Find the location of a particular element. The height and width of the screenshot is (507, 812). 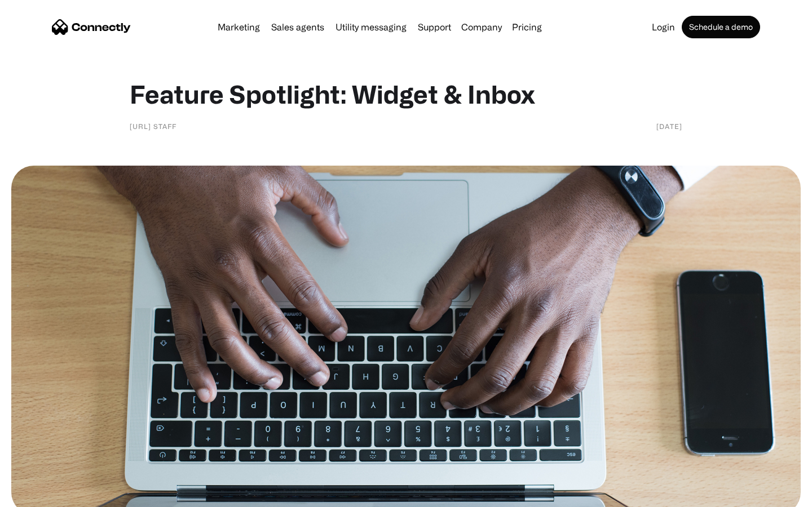

a: Pricing is located at coordinates (527, 27).